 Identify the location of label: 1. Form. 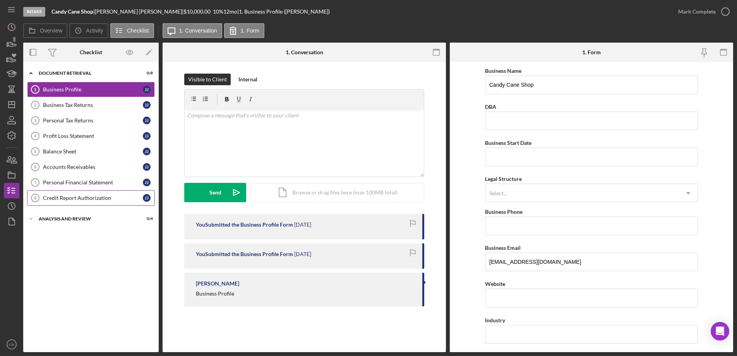
(250, 31).